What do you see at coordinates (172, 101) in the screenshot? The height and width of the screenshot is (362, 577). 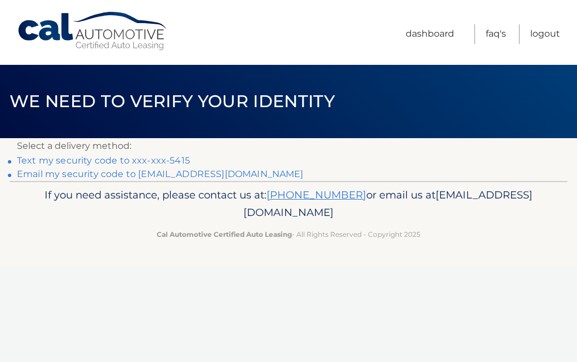 I see `span: We need to verify your identity` at bounding box center [172, 101].